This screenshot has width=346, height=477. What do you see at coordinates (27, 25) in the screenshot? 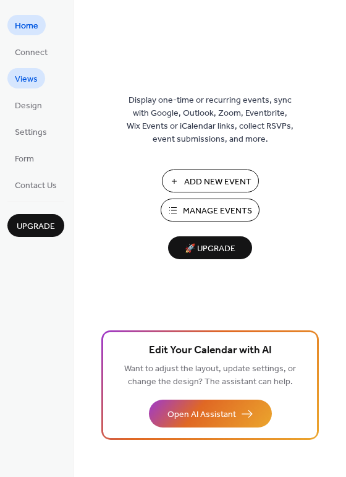
I see `a: Home` at bounding box center [27, 25].